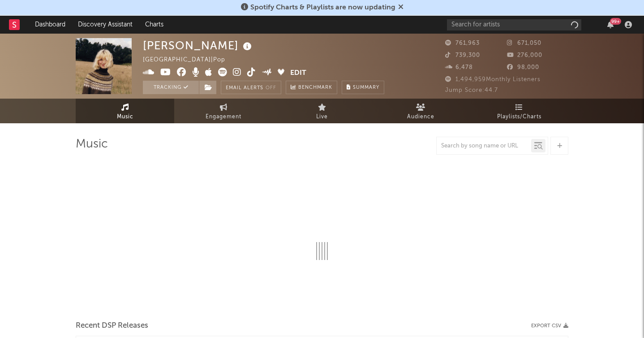  Describe the element at coordinates (524, 43) in the screenshot. I see `span: 671,050` at that location.